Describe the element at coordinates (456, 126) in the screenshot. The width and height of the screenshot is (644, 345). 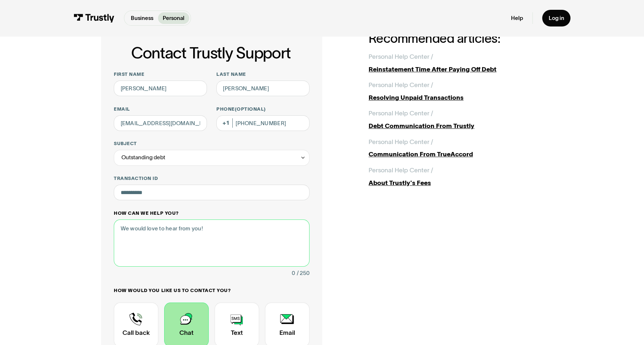
I see `div: Debt Communication From Trustly` at that location.